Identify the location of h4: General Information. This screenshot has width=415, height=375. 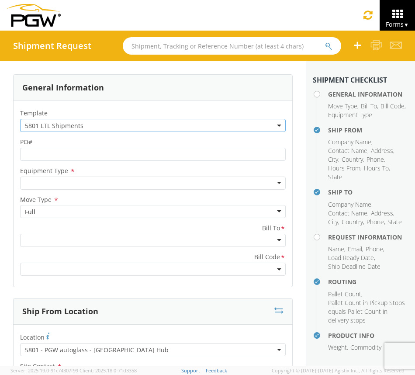
(368, 94).